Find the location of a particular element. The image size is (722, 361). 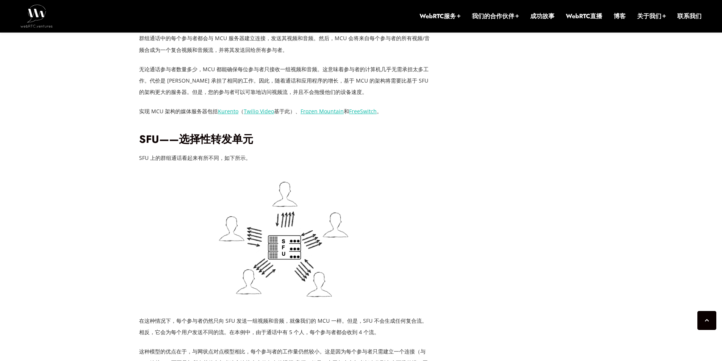

font: 群组通话中的每个参与者都会与 MCU 服务器建立连接，发送其视频和音频。然后，MCU 会将来自每个参与者的所有视频/音频合成为一个复合视频和音频流，并将其发送回给所有参与者。 is located at coordinates (284, 44).